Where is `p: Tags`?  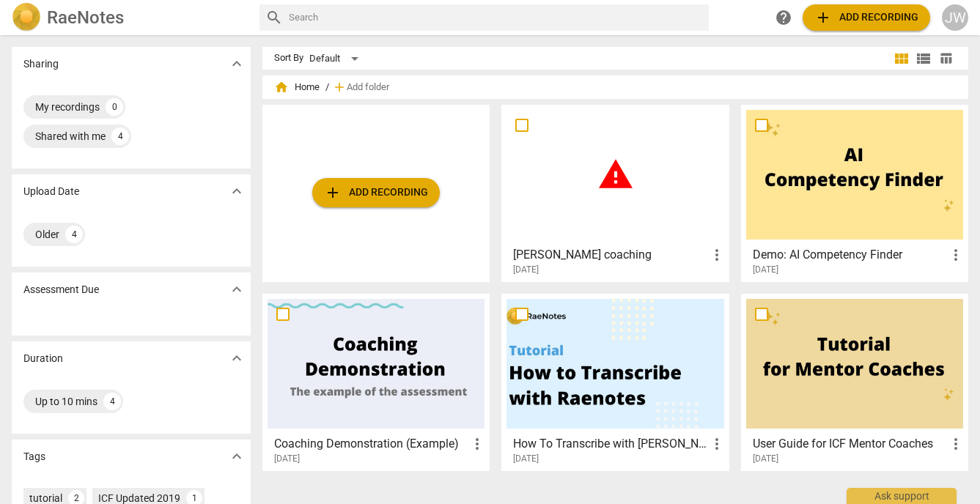 p: Tags is located at coordinates (34, 456).